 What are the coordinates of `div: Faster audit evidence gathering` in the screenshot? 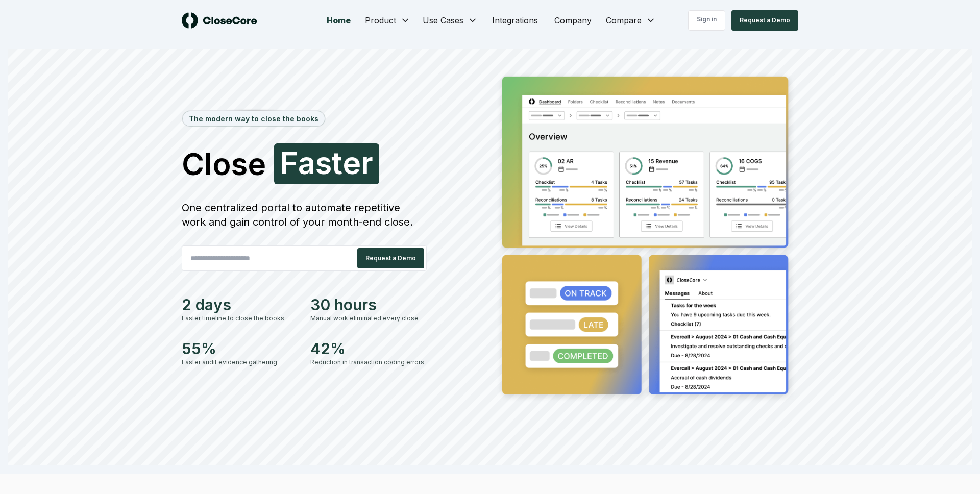 It's located at (240, 362).